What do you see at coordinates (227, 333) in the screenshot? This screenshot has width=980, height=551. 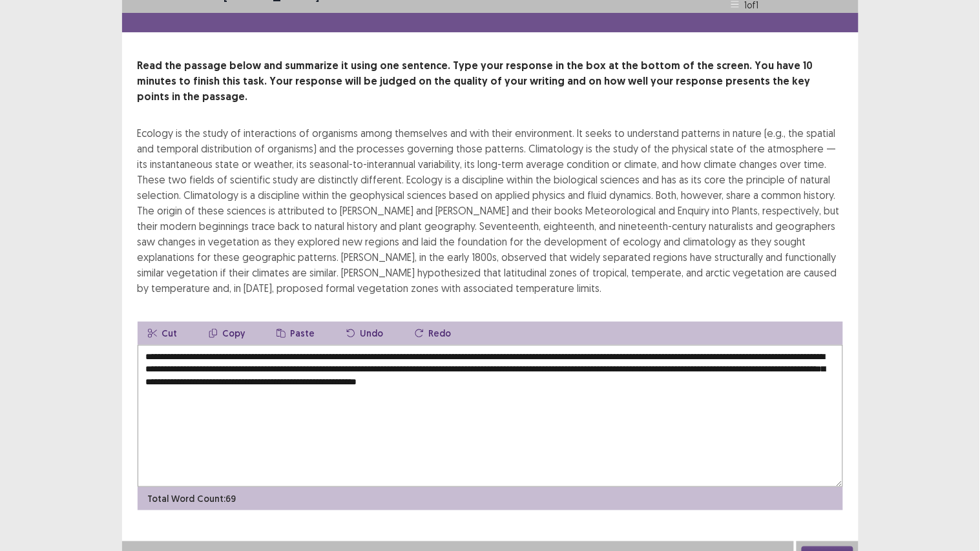 I see `button: Copy` at bounding box center [227, 333].